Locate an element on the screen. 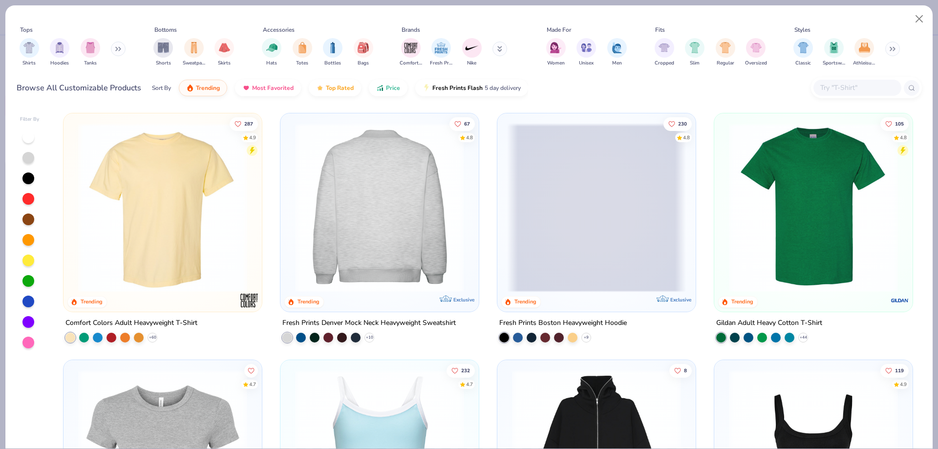  img: Oversized Image is located at coordinates (756, 47).